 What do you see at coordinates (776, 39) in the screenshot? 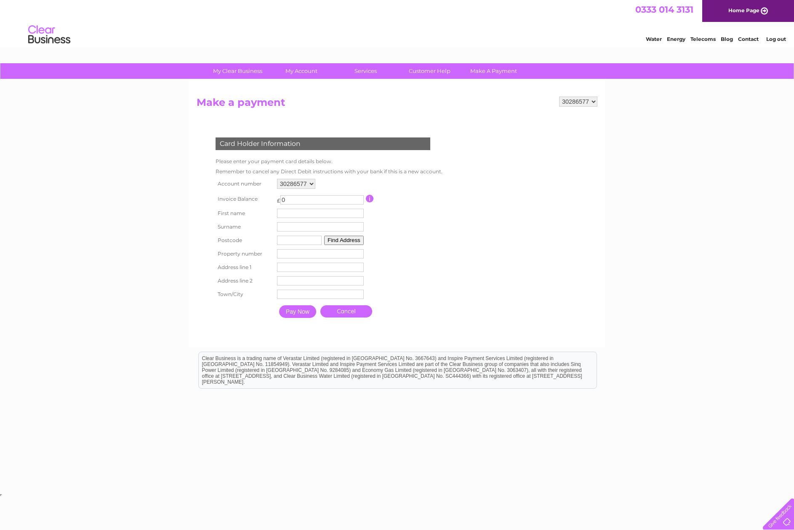
I see `a: Log out` at bounding box center [776, 39].